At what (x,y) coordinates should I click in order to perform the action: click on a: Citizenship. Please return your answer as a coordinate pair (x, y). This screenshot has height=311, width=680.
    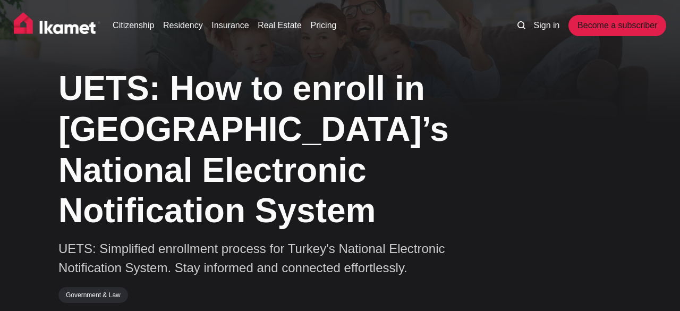
    Looking at the image, I should click on (133, 25).